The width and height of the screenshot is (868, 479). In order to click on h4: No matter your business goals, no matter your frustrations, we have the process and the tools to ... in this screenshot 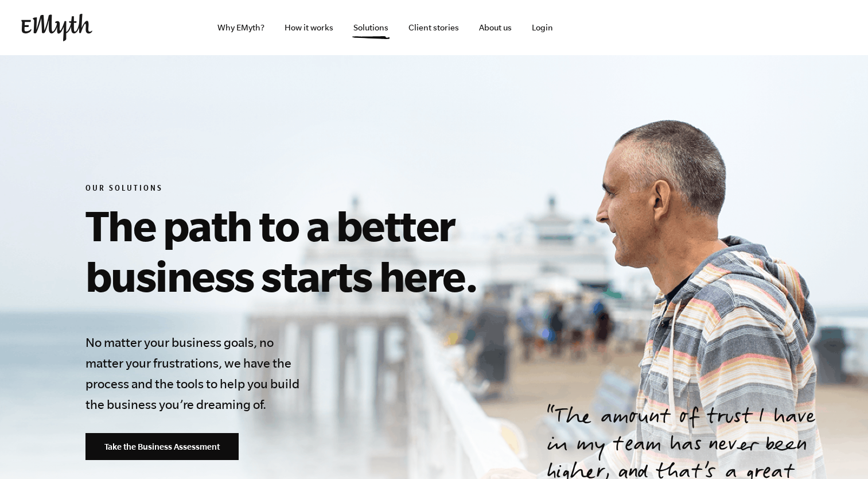, I will do `click(196, 373)`.